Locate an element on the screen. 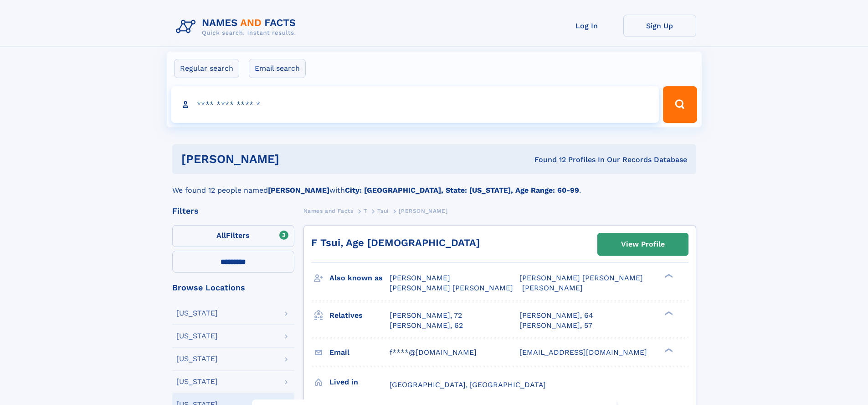  div: Browse Locations is located at coordinates (233, 288).